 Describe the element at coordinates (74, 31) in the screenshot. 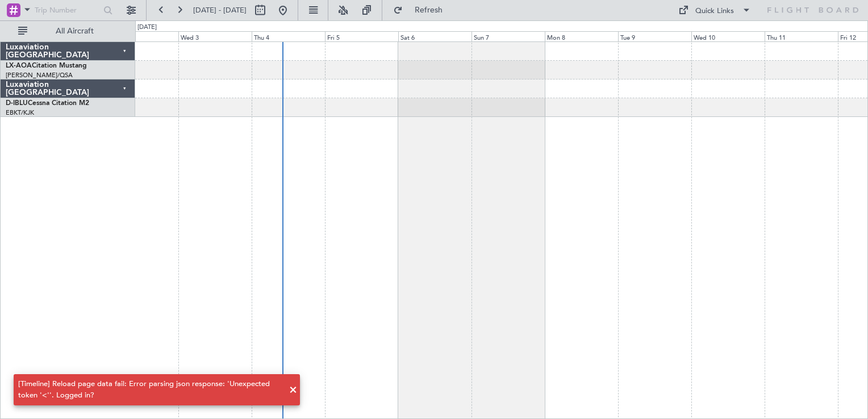

I see `span: All Aircraft` at that location.